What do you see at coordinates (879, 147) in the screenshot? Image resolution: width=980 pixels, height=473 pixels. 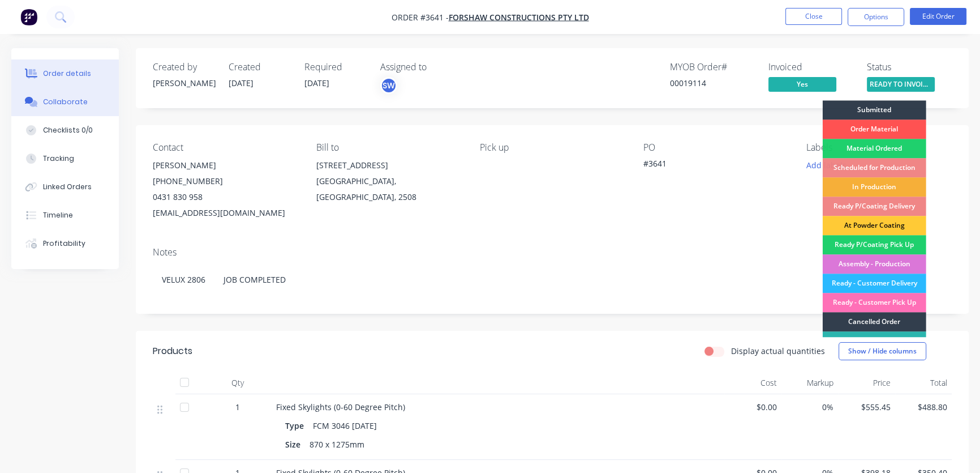 I see `div: Labels` at bounding box center [879, 147].